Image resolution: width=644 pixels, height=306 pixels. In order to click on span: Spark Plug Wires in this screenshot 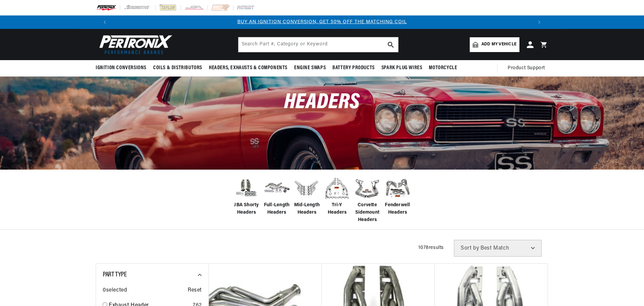, I will do `click(402, 68)`.